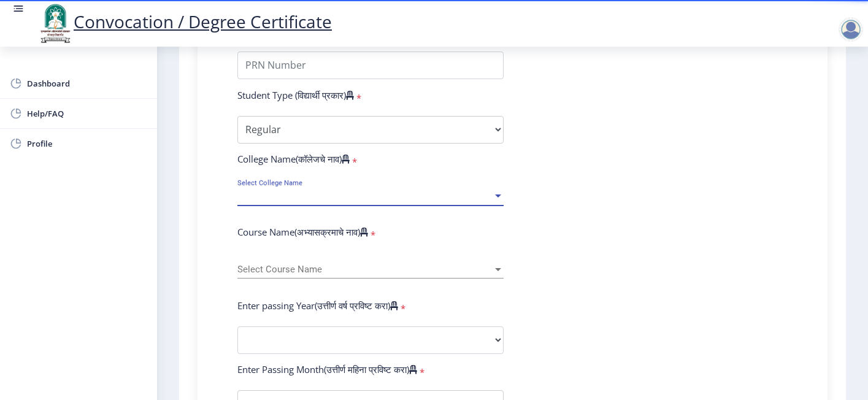 The width and height of the screenshot is (868, 400). Describe the element at coordinates (365, 196) in the screenshot. I see `span: Select College Name` at that location.